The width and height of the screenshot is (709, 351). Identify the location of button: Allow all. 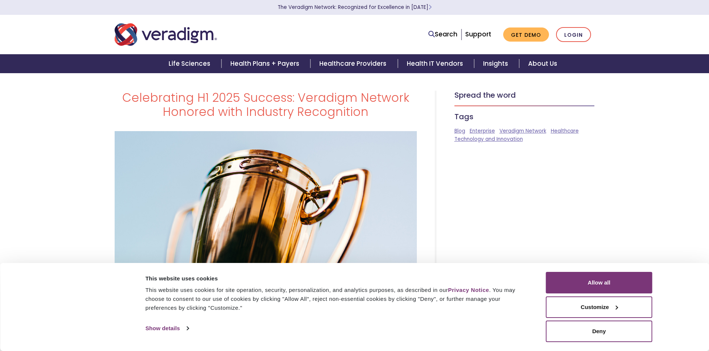
(599, 283).